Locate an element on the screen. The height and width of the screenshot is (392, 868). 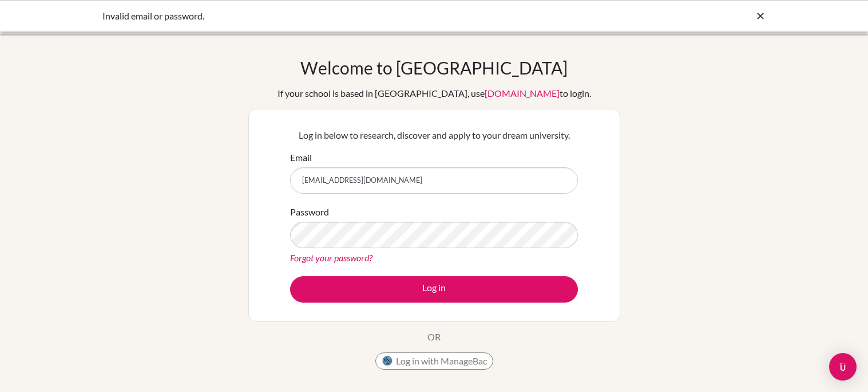
div: Open Intercom Messenger is located at coordinates (843, 367).